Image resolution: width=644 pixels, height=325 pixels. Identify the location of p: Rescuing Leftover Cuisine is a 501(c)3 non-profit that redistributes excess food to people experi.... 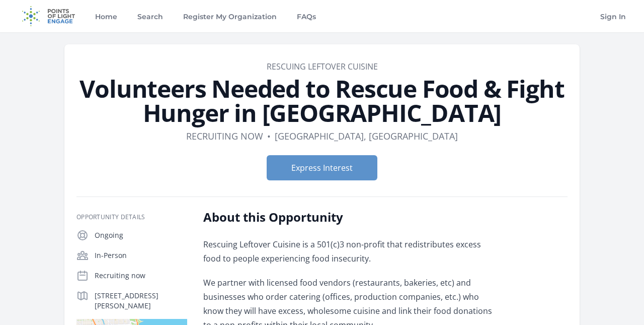
(350, 251).